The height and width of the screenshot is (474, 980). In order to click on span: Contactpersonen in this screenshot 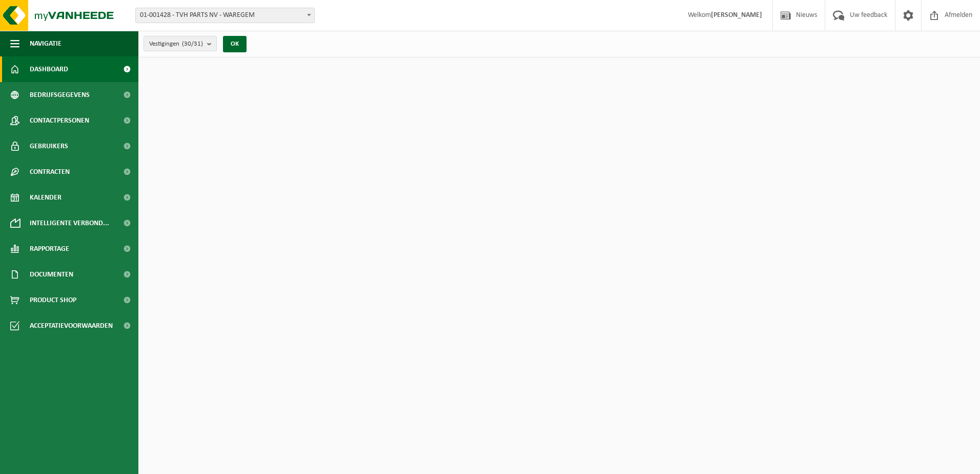, I will do `click(59, 121)`.